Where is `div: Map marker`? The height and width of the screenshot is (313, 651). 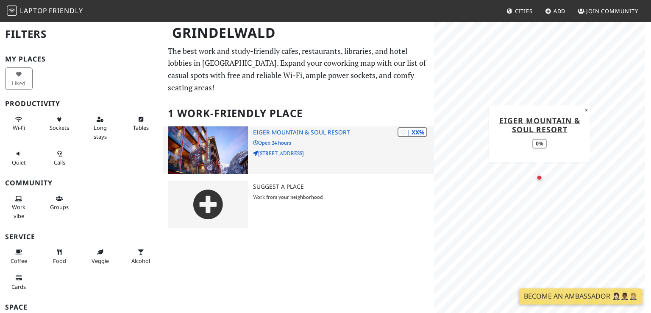 div: Map marker is located at coordinates (540, 178).